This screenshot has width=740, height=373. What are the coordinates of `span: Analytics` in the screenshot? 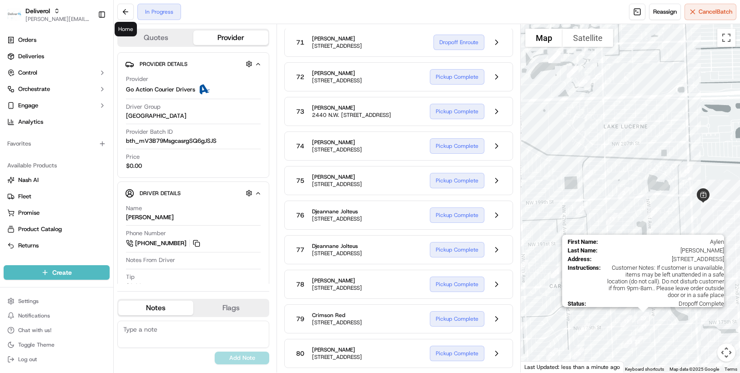 It's located at (30, 122).